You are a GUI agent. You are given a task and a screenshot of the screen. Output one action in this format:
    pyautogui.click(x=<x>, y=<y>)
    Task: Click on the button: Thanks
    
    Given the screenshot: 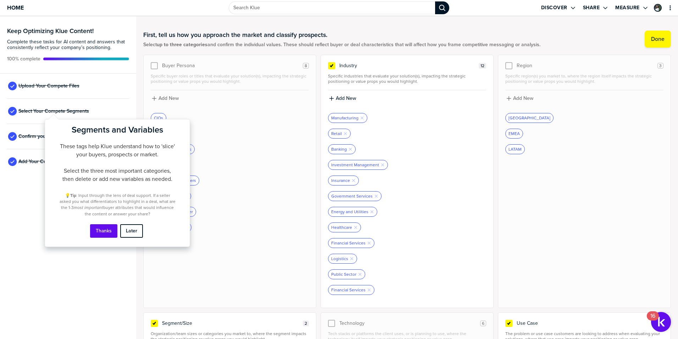 What is the action you would take?
    pyautogui.click(x=104, y=231)
    